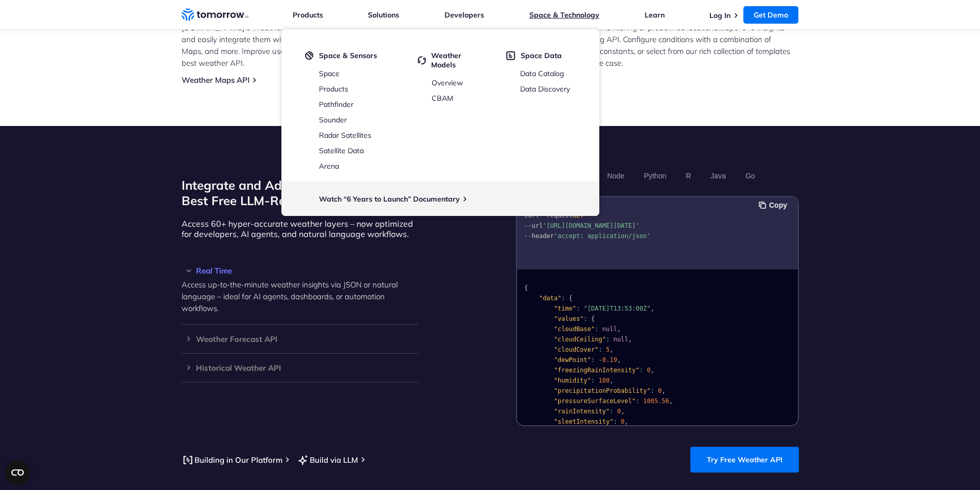 This screenshot has width=980, height=490. Describe the element at coordinates (602, 391) in the screenshot. I see `span: "precipitationProbability"` at that location.